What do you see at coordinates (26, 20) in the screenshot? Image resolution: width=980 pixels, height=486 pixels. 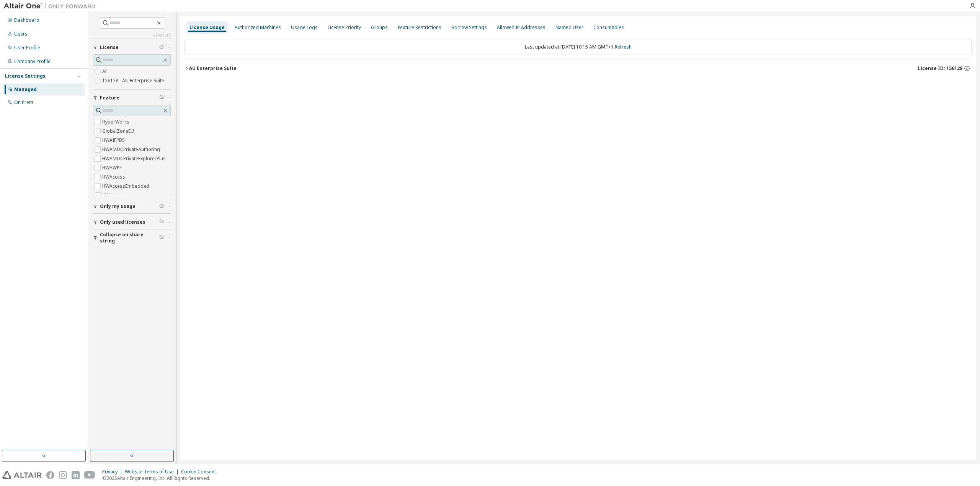 I see `div: Dashboard` at bounding box center [26, 20].